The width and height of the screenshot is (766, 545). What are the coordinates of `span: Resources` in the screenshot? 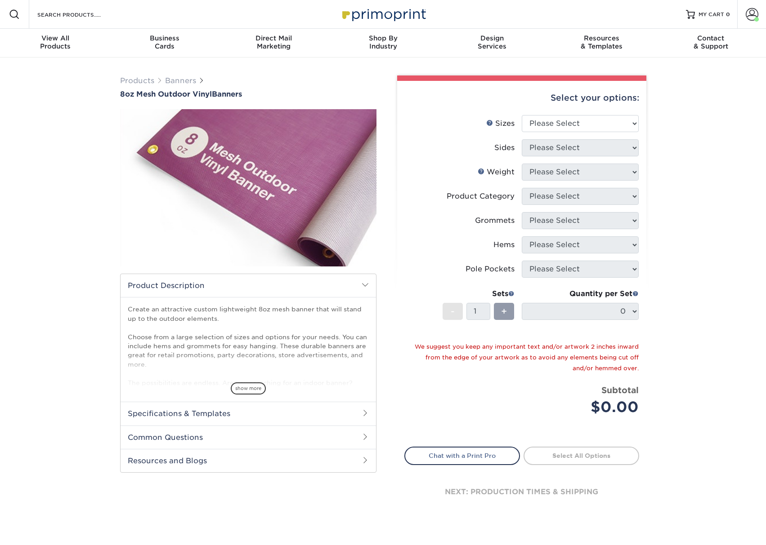 It's located at (601, 38).